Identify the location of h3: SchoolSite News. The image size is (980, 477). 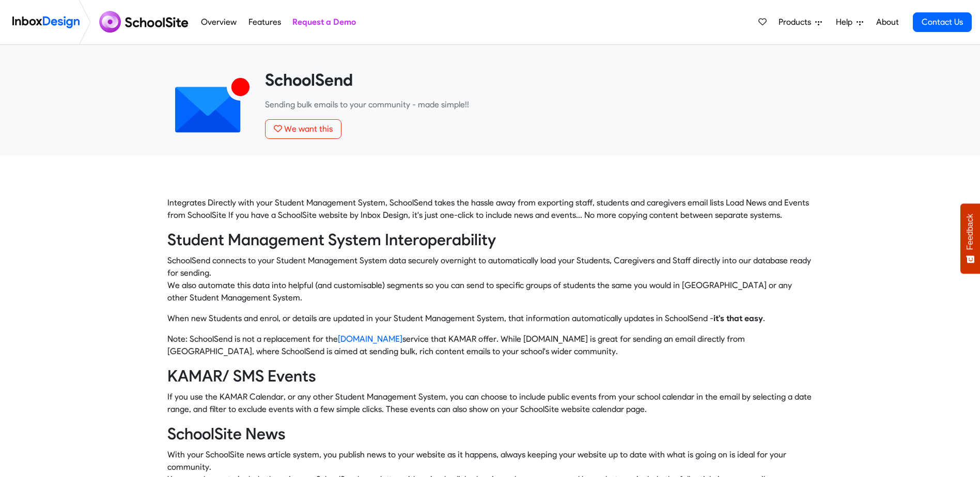
(490, 434).